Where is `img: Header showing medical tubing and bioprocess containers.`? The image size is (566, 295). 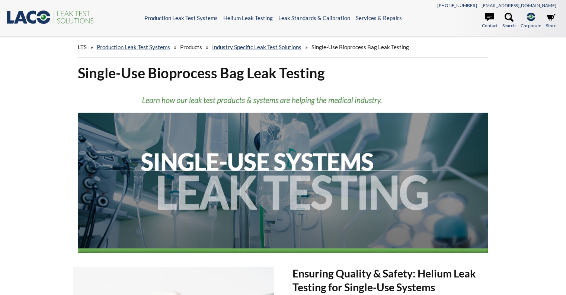
img: Header showing medical tubing and bioprocess containers. is located at coordinates (283, 170).